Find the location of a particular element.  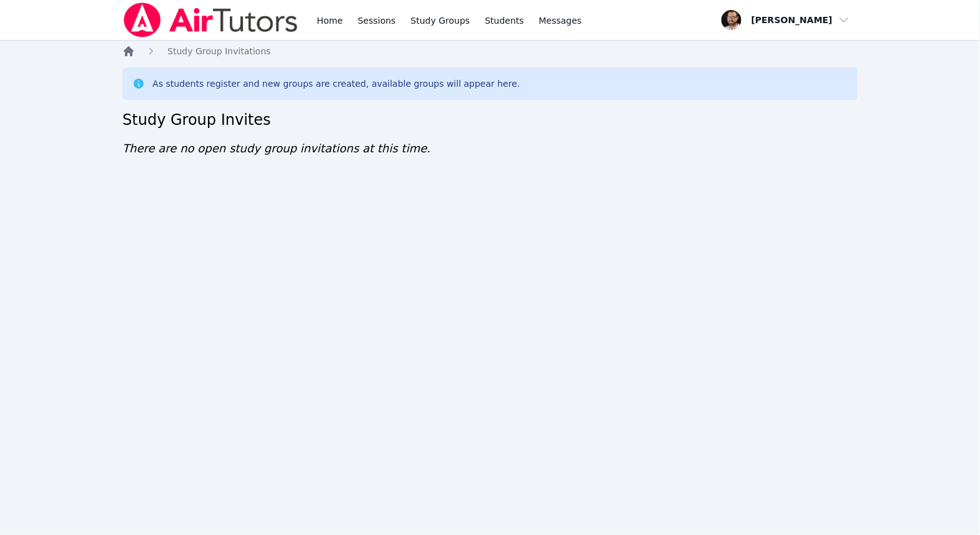

img: Air Tutors is located at coordinates (210, 20).